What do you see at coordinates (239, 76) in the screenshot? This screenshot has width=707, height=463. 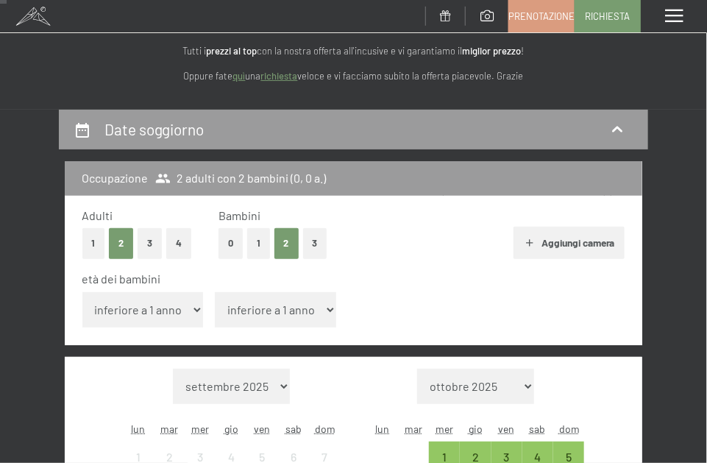 I see `a: quì` at bounding box center [239, 76].